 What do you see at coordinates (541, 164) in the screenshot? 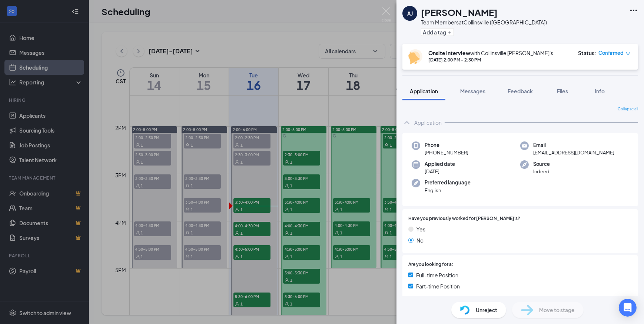
I see `span: Source` at bounding box center [541, 164].